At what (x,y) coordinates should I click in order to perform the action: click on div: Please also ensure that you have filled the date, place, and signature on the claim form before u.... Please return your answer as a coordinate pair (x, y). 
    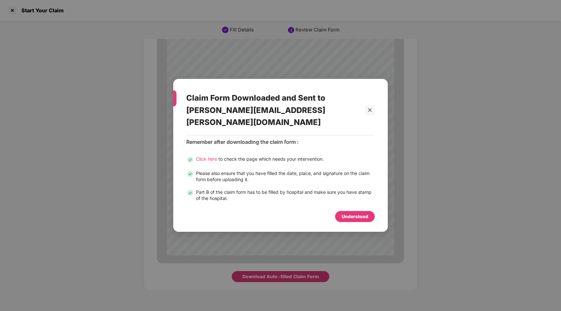
    Looking at the image, I should click on (285, 177).